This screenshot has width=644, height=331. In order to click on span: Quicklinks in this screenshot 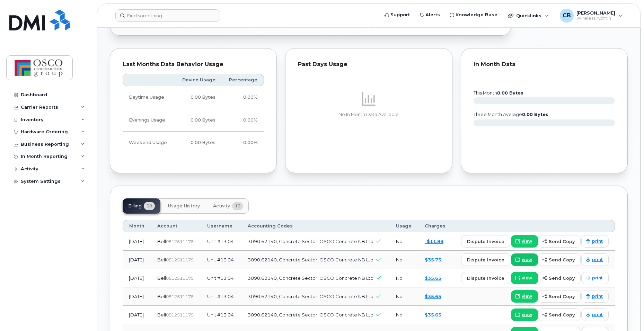, I will do `click(529, 16)`.